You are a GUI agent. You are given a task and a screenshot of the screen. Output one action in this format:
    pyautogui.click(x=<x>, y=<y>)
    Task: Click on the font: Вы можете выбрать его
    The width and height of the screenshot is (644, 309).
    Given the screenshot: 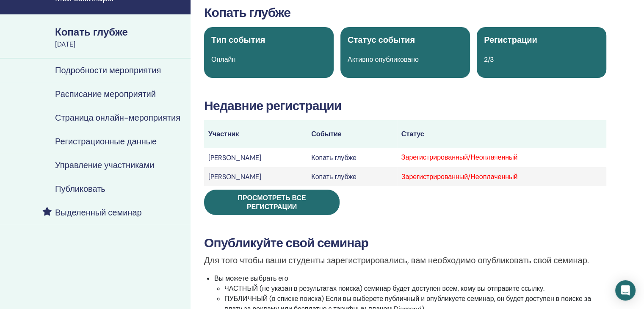 What is the action you would take?
    pyautogui.click(x=251, y=278)
    